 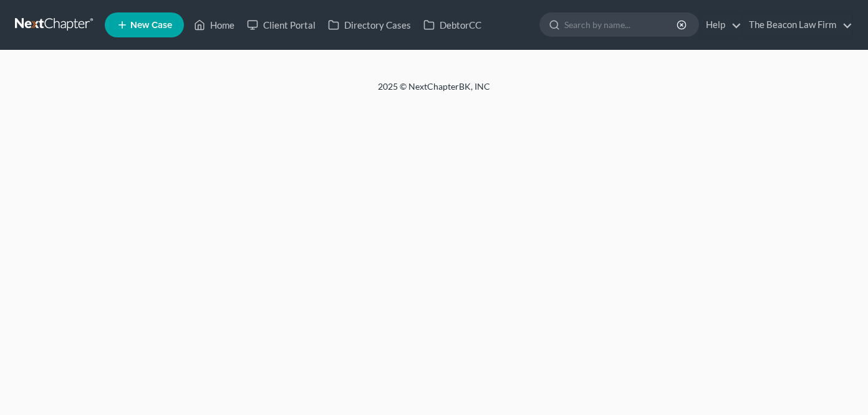 What do you see at coordinates (720, 25) in the screenshot?
I see `a: Help` at bounding box center [720, 25].